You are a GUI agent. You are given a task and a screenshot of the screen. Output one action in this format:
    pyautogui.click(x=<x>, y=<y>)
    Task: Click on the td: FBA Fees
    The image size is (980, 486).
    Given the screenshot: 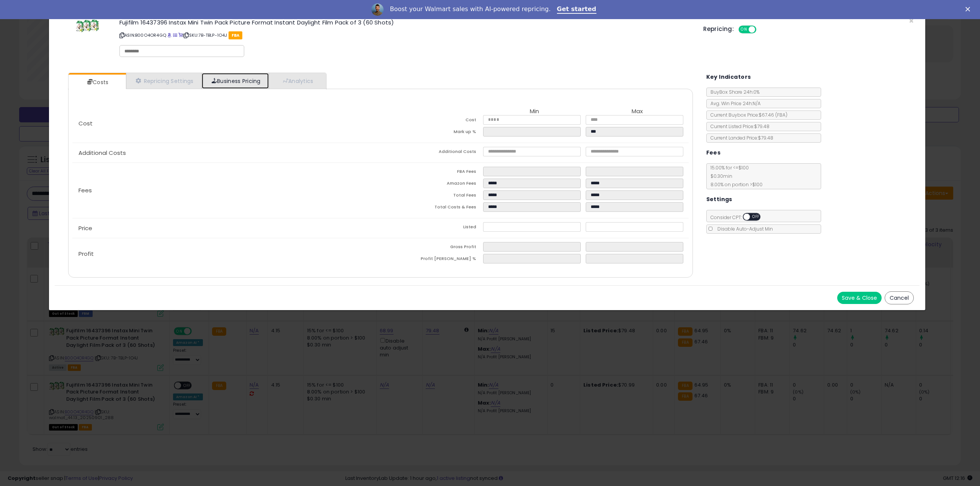 What is the action you would take?
    pyautogui.click(x=432, y=172)
    